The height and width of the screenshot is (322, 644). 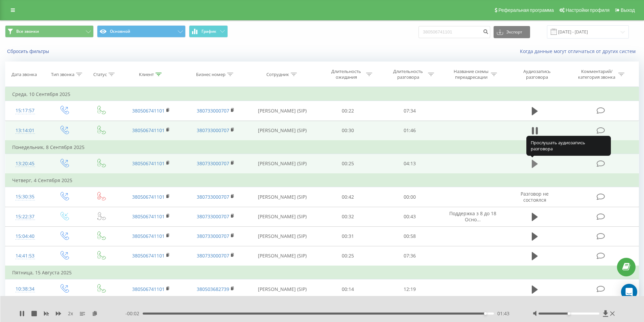 What do you see at coordinates (348, 217) in the screenshot?
I see `td: 00:32` at bounding box center [348, 217].